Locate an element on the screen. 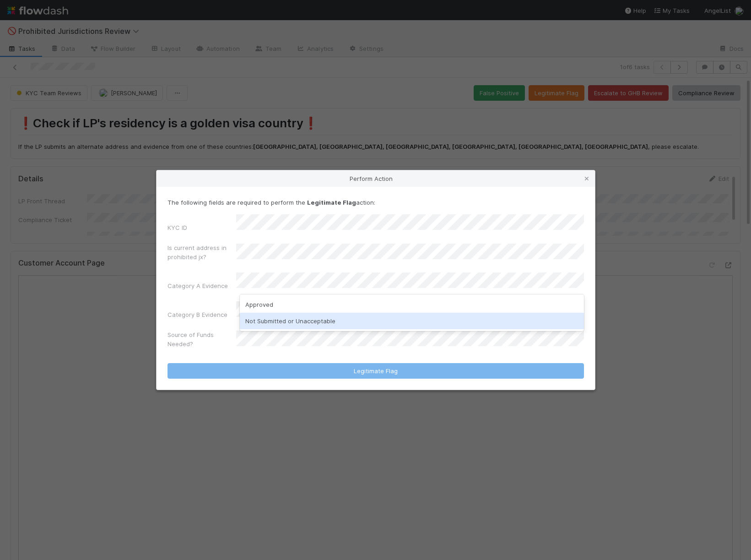  label: Is current address in prohibited jx? is located at coordinates (202, 252).